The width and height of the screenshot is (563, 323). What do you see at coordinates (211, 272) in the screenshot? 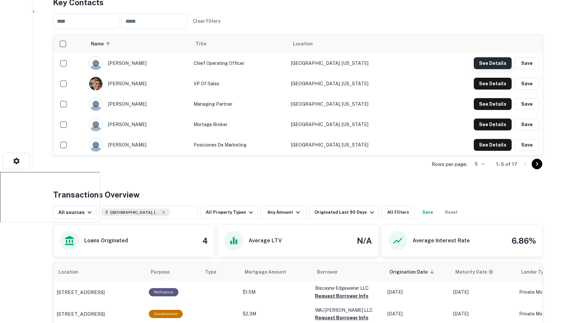
I see `span: Type` at bounding box center [211, 272].